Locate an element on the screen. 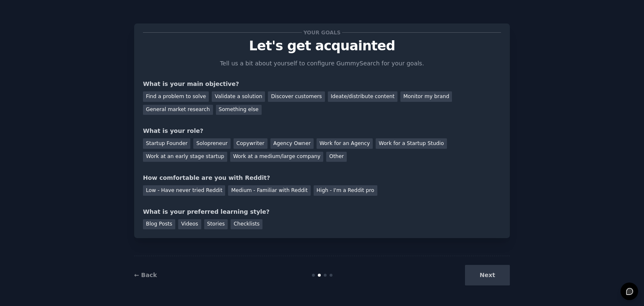  div: Discover customers is located at coordinates (296, 97).